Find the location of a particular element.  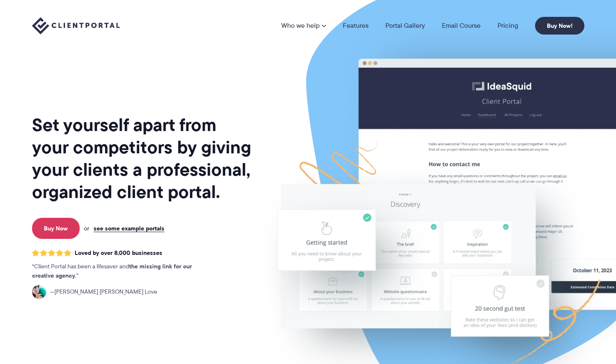

a: Portal Gallery is located at coordinates (405, 26).